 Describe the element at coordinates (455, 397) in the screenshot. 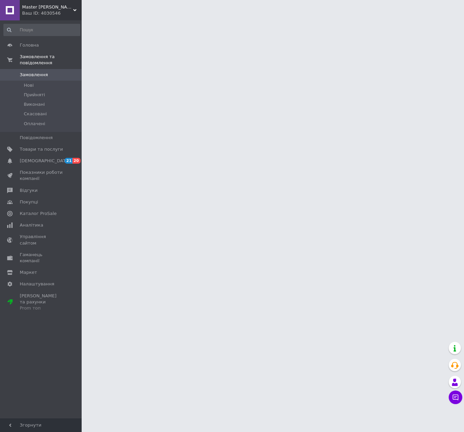

I see `button: Чат з покупцем` at that location.